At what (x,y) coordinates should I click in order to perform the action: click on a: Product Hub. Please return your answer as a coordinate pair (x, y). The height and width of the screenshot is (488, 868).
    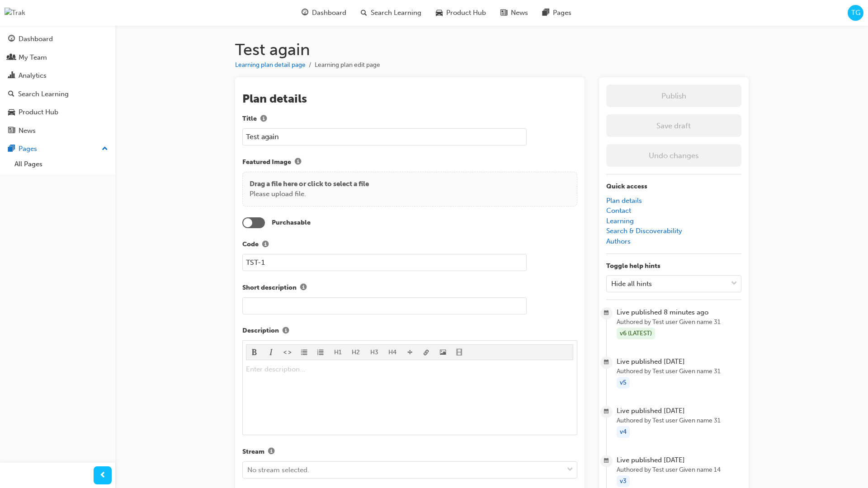
    Looking at the image, I should click on (58, 112).